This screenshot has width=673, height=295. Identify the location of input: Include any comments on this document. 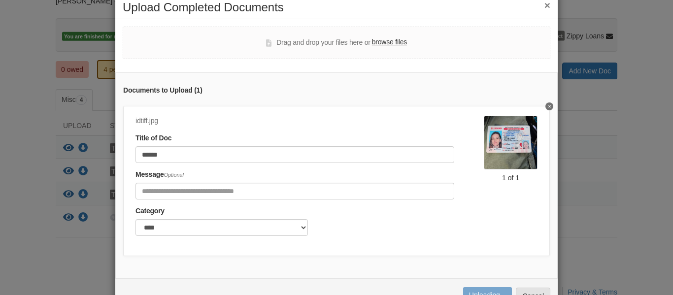
(295, 191).